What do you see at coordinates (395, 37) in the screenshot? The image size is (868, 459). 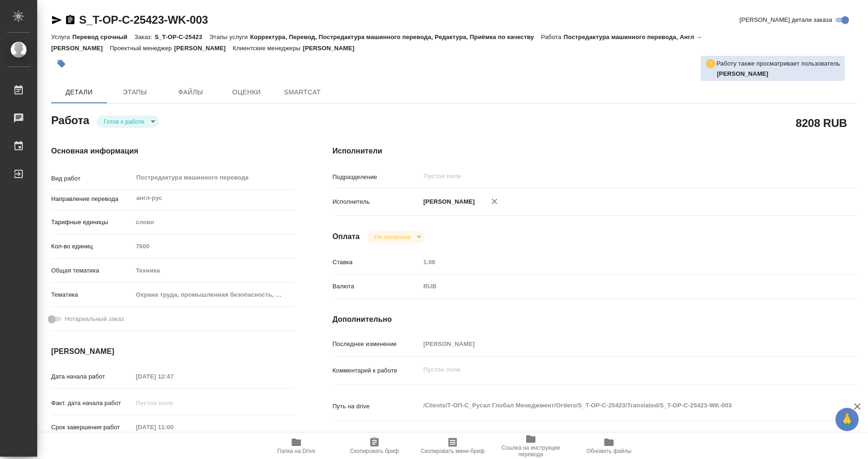 I see `p: Корректура, Перевод, Постредактура машинного перевода, Редактура, Приёмка по качеству` at bounding box center [395, 37].